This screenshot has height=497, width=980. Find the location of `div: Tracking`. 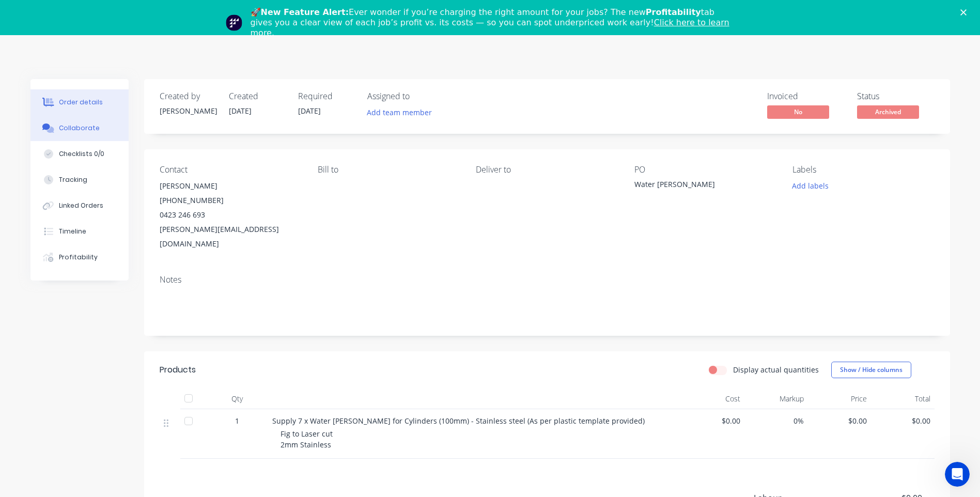

div: Tracking is located at coordinates (73, 180).